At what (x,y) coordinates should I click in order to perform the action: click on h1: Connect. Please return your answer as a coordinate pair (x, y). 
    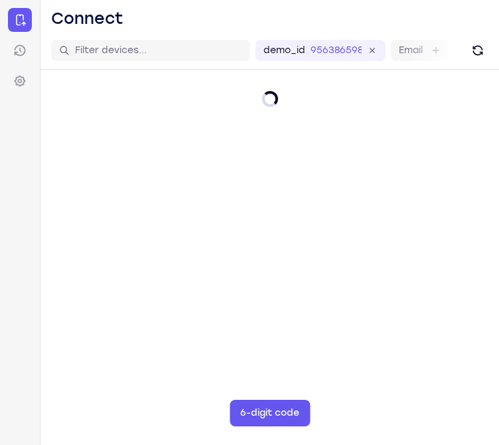
    Looking at the image, I should click on (87, 19).